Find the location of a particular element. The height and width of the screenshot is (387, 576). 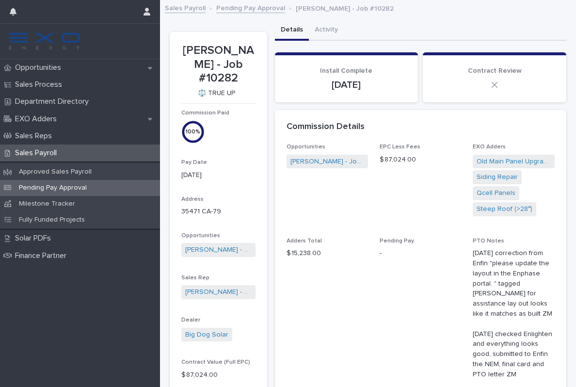

span: Pay Date is located at coordinates (194, 163).